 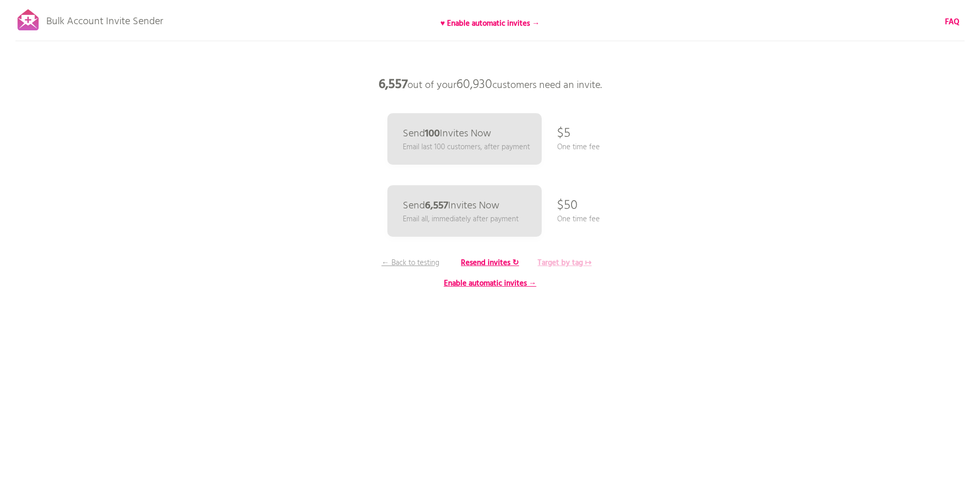 What do you see at coordinates (460, 219) in the screenshot?
I see `p: Email all, immediately after payment` at bounding box center [460, 219].